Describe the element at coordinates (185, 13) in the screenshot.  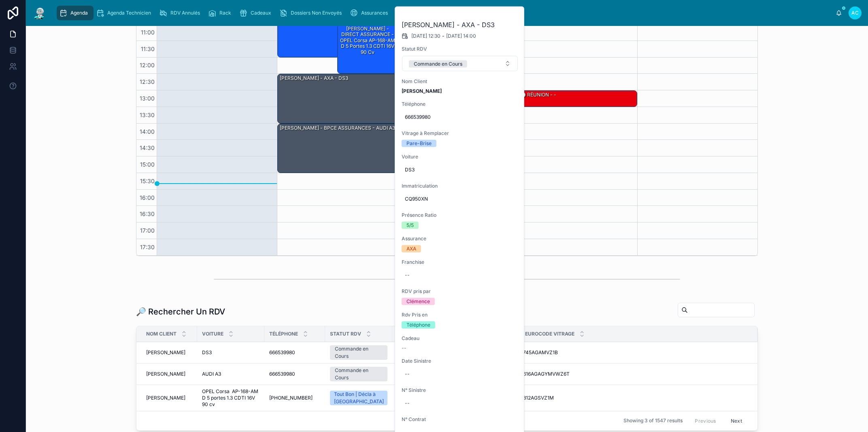
I see `span: RDV Annulés` at that location.